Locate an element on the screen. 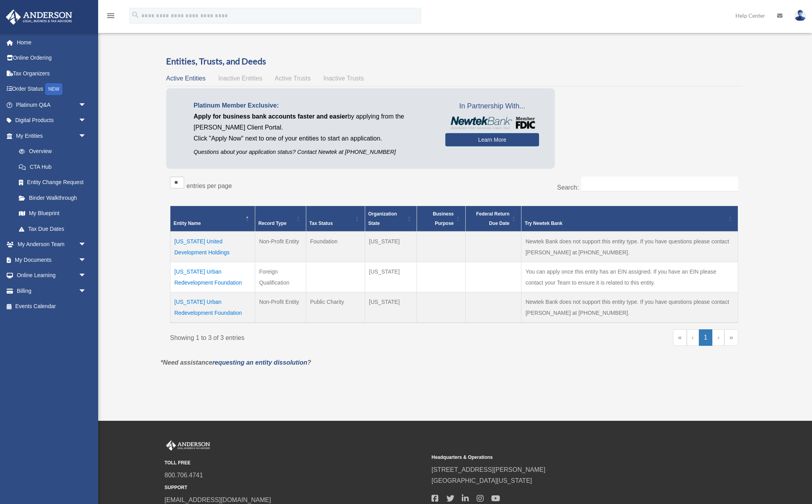 Image resolution: width=812 pixels, height=504 pixels. p: Click "Apply Now" next to one of your entities to start an application. is located at coordinates (314, 139).